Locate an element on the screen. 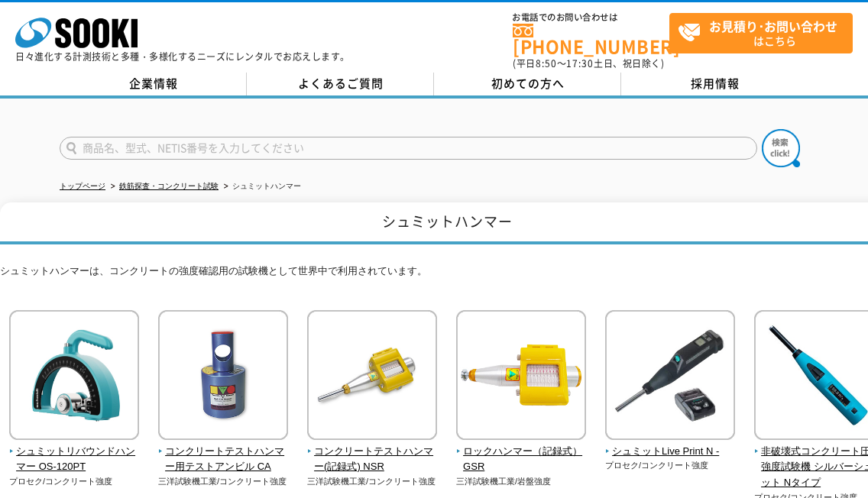 The width and height of the screenshot is (868, 498). a: トップページ is located at coordinates (83, 185).